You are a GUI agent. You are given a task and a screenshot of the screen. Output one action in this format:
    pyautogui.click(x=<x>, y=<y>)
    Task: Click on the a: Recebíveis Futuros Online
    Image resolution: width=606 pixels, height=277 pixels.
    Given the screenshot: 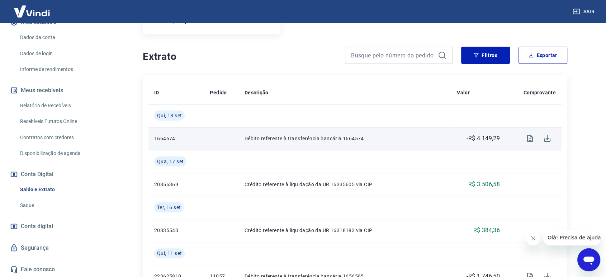 What is the action you would take?
    pyautogui.click(x=58, y=121)
    